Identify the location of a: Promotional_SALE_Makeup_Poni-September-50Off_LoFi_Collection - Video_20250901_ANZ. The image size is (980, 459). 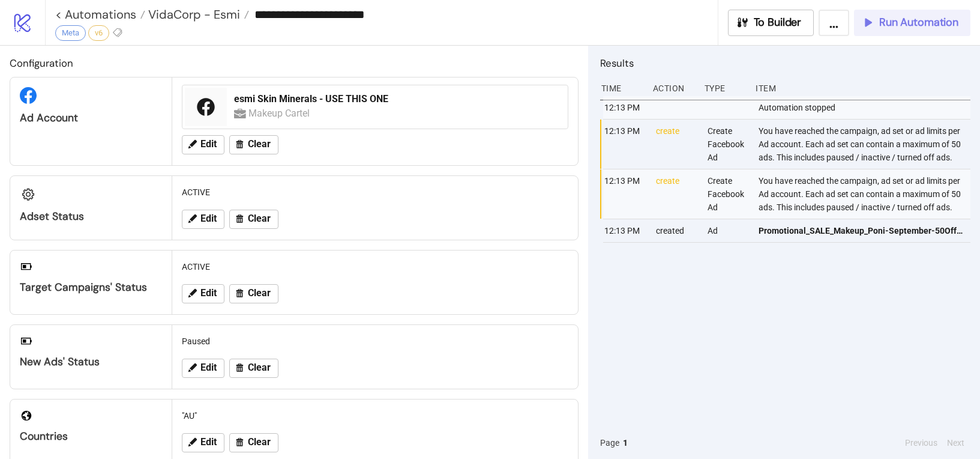
(862, 231).